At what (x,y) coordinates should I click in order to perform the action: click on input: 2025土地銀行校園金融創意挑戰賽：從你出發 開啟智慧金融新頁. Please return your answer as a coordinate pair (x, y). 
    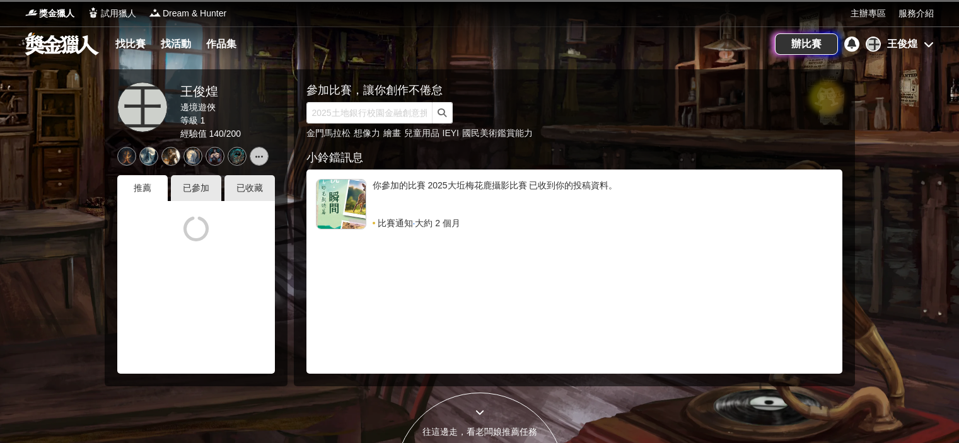
    Looking at the image, I should click on (370, 113).